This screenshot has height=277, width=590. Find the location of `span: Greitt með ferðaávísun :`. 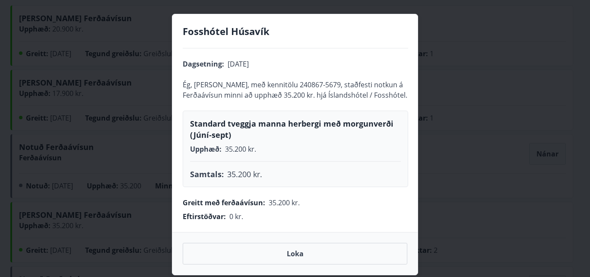

span: Greitt með ferðaávísun : is located at coordinates (224, 203).